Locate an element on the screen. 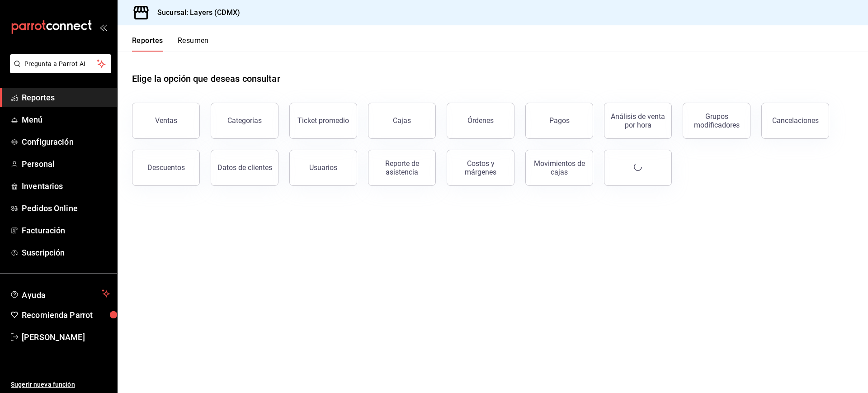  button: Movimientos de cajas is located at coordinates (560, 167).